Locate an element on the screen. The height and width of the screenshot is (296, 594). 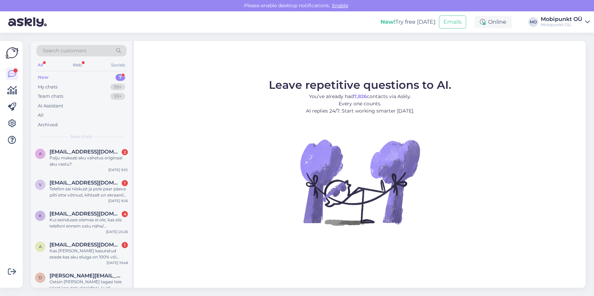
b: New! is located at coordinates (388, 22).